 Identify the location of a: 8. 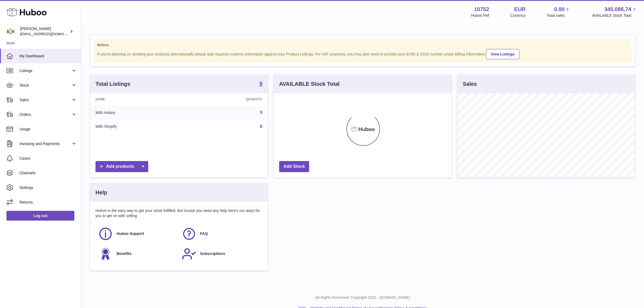
(261, 126).